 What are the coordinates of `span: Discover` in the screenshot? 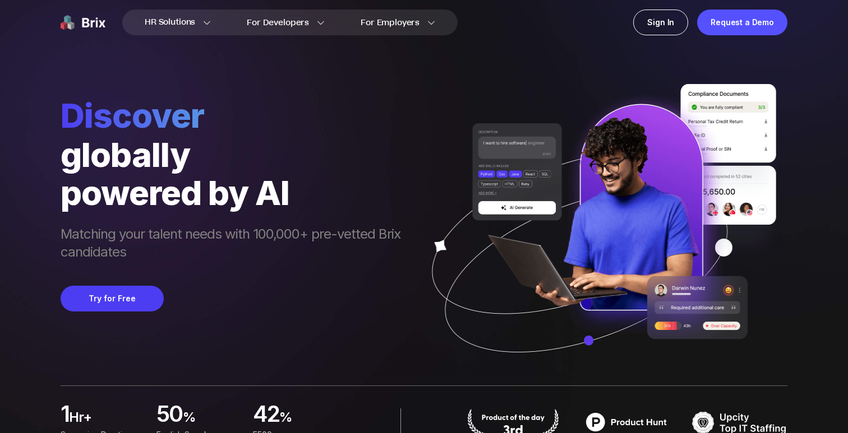 It's located at (236, 115).